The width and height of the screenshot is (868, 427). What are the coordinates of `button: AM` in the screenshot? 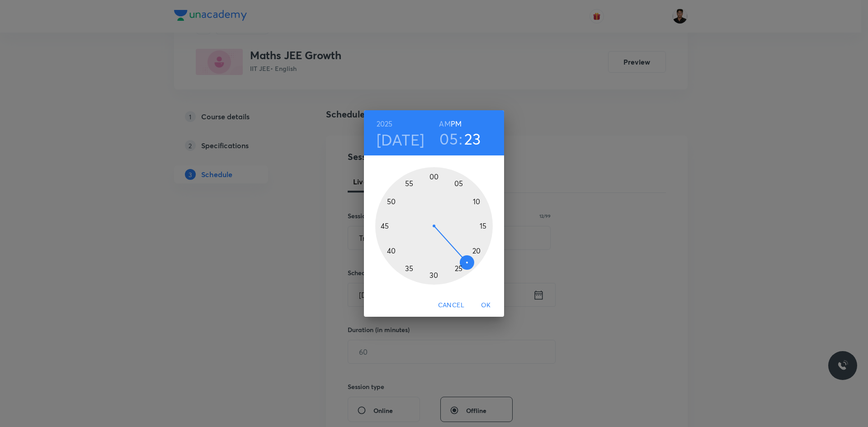 It's located at (445, 124).